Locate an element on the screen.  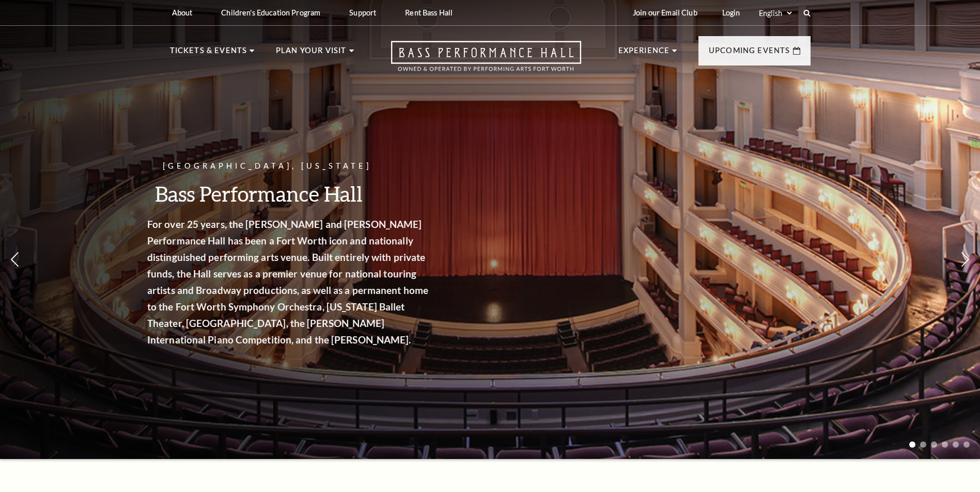
p: Rent Bass Hall is located at coordinates (428, 12).